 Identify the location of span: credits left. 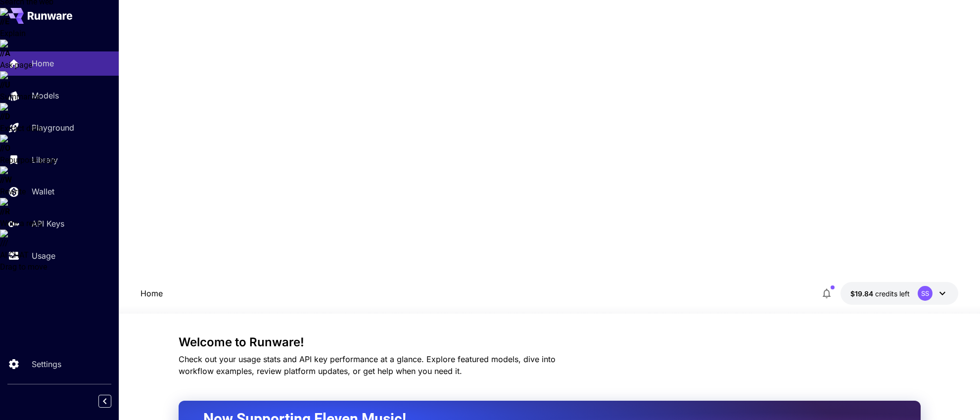
(892, 293).